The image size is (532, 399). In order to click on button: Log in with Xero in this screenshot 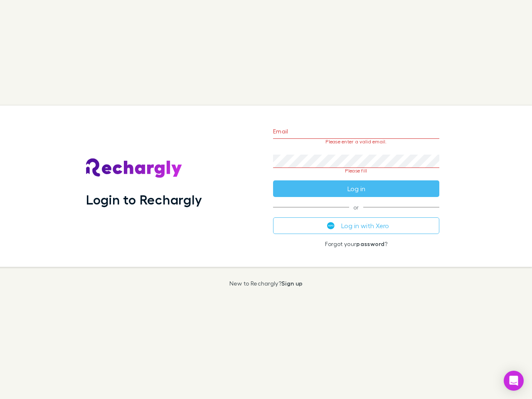, I will do `click(356, 226)`.